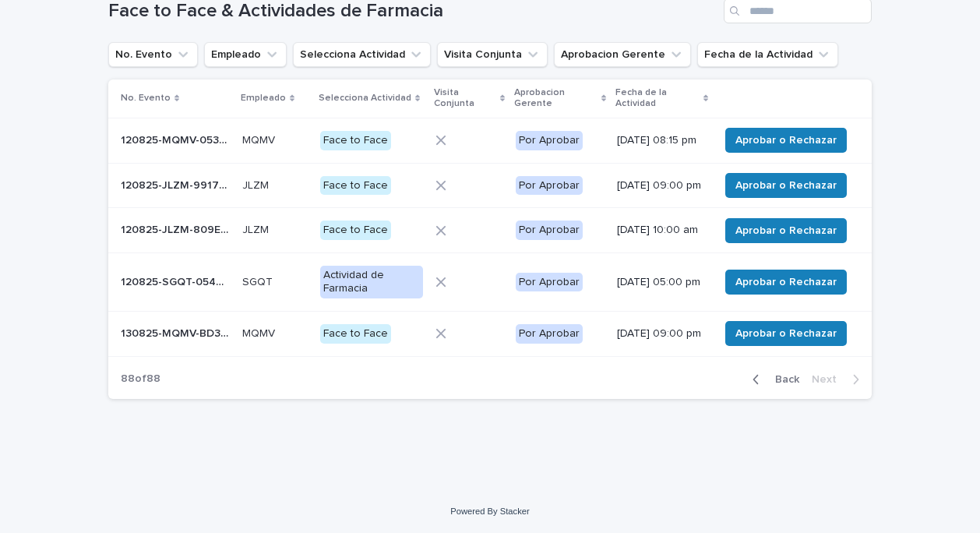 This screenshot has width=980, height=533. What do you see at coordinates (767, 54) in the screenshot?
I see `button: Fecha de la Actividad` at bounding box center [767, 54].